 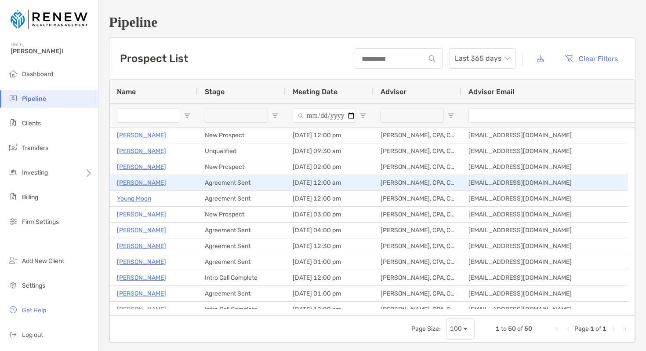 I want to click on p: Young Moon, so click(x=134, y=198).